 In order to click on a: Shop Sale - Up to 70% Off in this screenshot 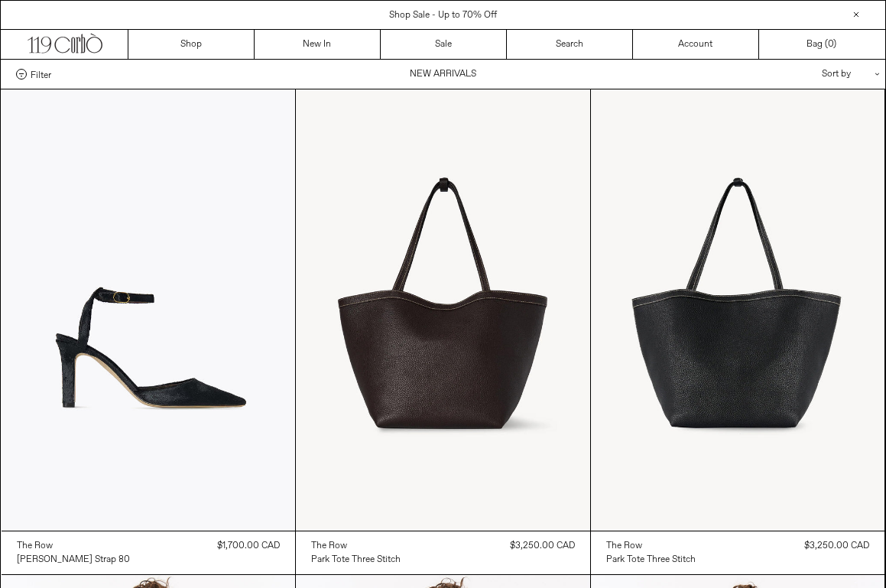, I will do `click(443, 15)`.